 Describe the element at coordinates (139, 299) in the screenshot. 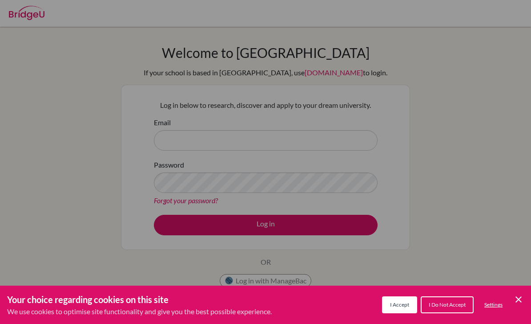

I see `h3: Your choice regarding cookies on this site` at that location.